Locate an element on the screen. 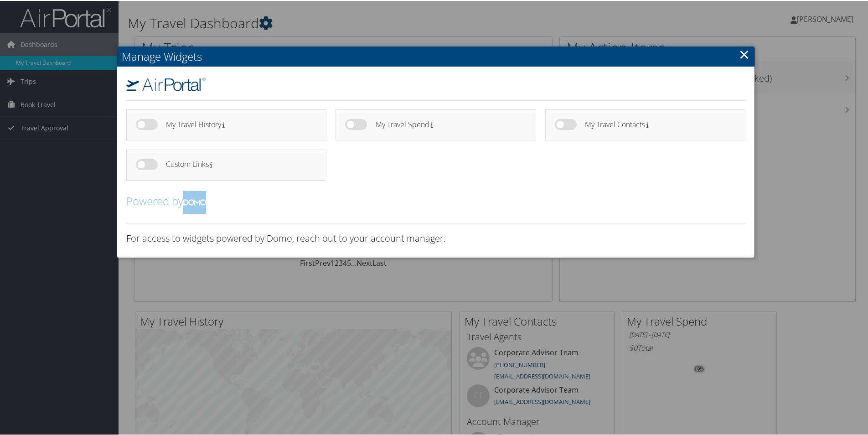  h4: My Travel Contacts is located at coordinates (657, 124).